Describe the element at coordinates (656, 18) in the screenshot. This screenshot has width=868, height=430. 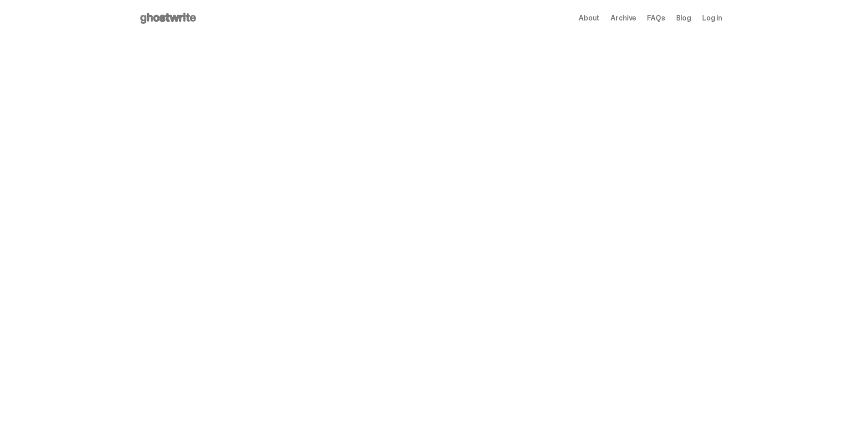
I see `span: FAQs` at that location.